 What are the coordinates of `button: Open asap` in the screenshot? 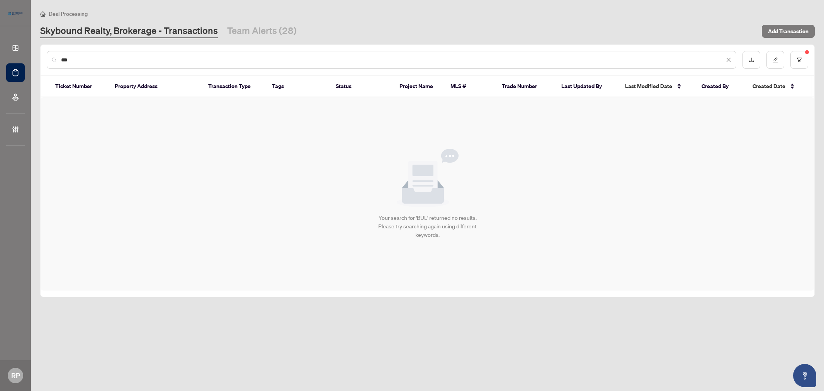 It's located at (805, 375).